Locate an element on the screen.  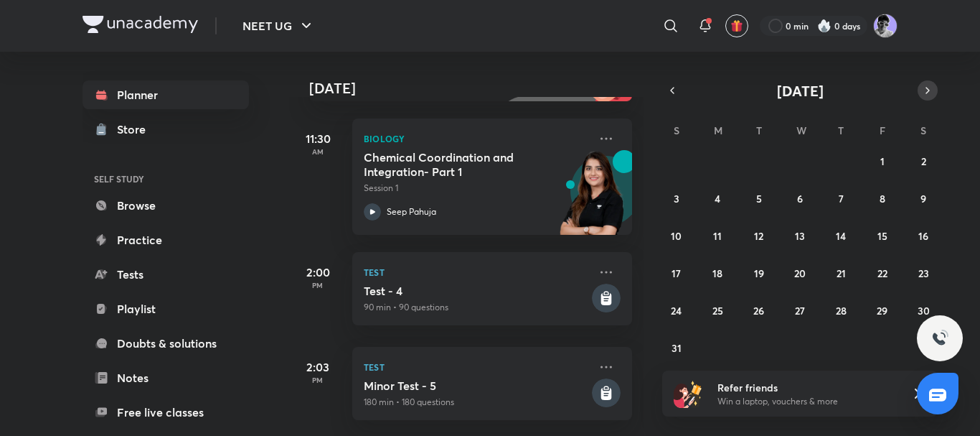
img: referral is located at coordinates (688, 393).